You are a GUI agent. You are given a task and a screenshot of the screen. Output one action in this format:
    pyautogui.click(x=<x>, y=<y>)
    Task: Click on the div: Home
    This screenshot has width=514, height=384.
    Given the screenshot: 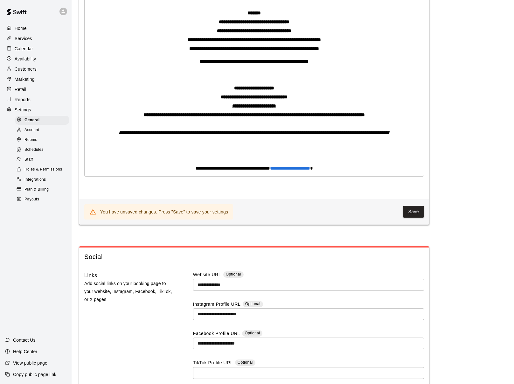 What is the action you would take?
    pyautogui.click(x=36, y=28)
    